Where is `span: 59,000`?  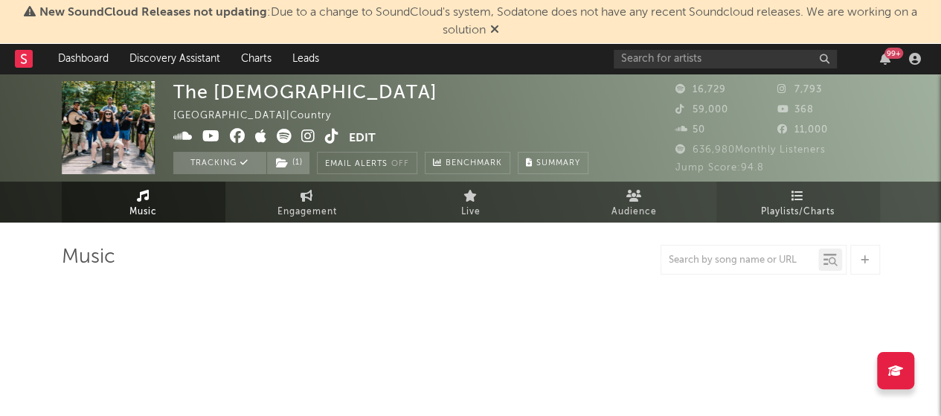 span: 59,000 is located at coordinates (701, 109).